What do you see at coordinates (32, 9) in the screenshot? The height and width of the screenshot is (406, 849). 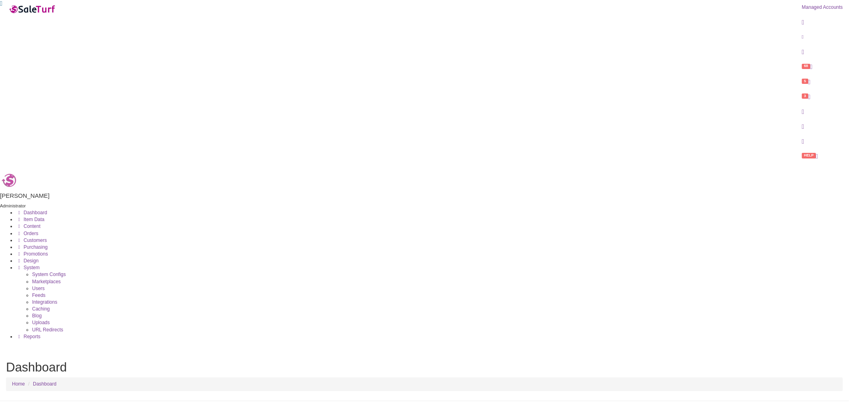 I see `img: SaleTurf` at bounding box center [32, 9].